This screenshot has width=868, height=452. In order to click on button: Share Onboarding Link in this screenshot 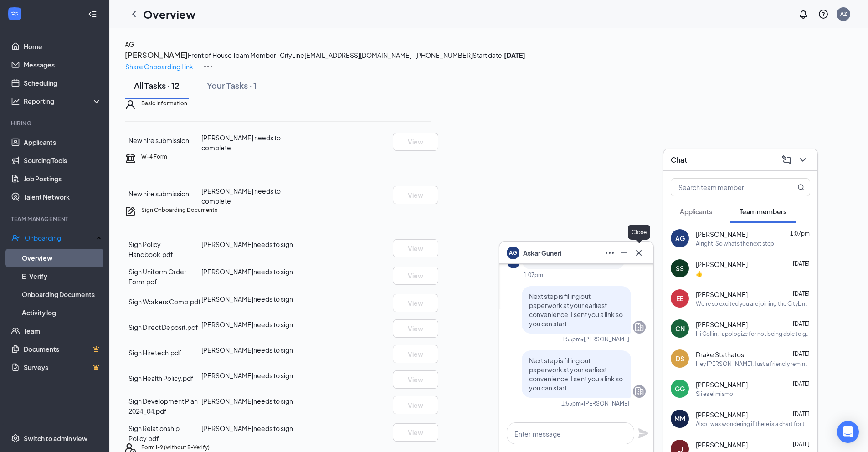, I will do `click(159, 67)`.